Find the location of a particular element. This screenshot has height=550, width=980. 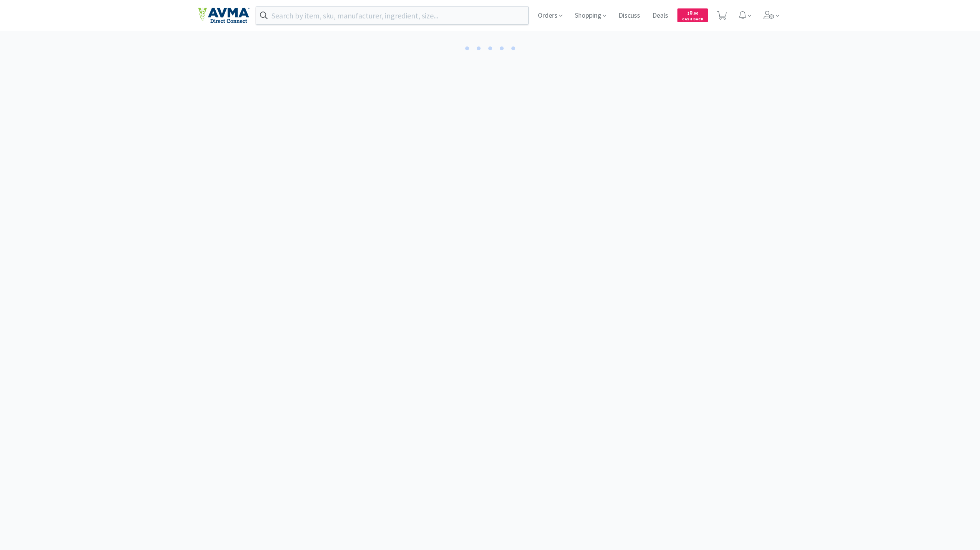

a: Deals is located at coordinates (660, 16).